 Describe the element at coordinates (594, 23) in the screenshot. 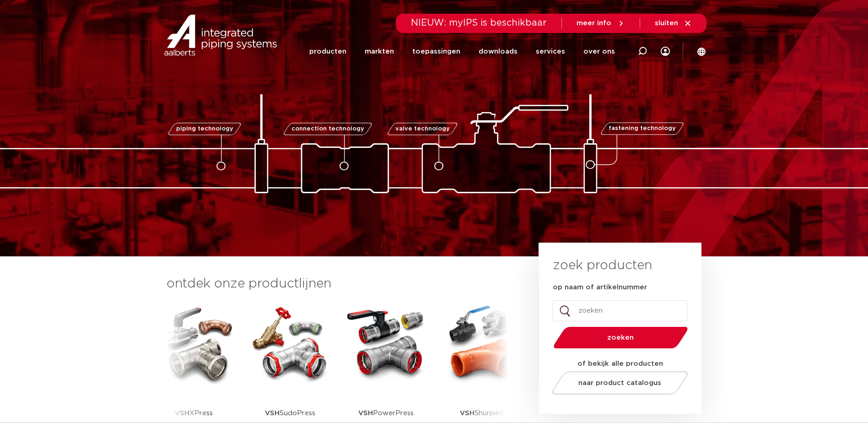

I see `span: meer info` at that location.